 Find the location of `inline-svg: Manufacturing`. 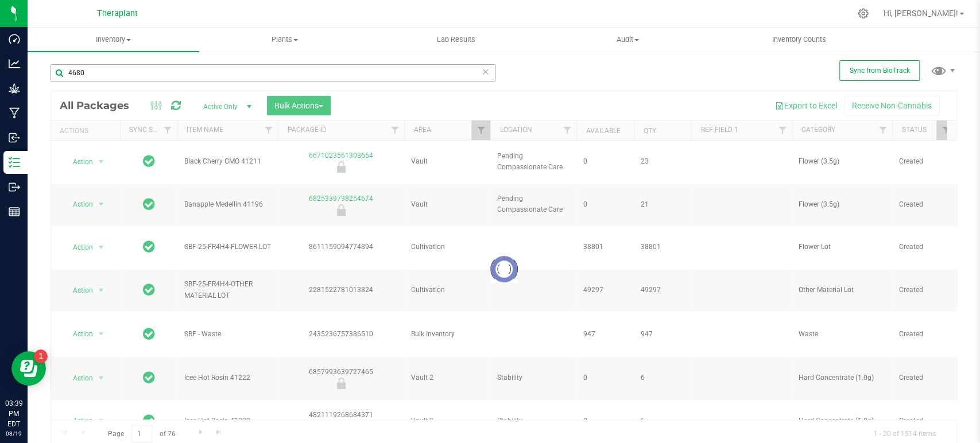

inline-svg: Manufacturing is located at coordinates (14, 113).